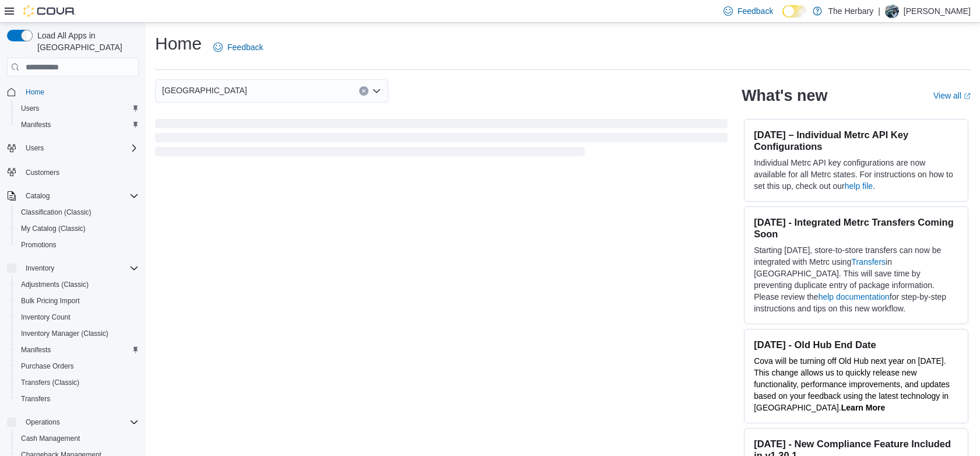 Image resolution: width=980 pixels, height=456 pixels. Describe the element at coordinates (50, 439) in the screenshot. I see `a: Cash Management` at that location.